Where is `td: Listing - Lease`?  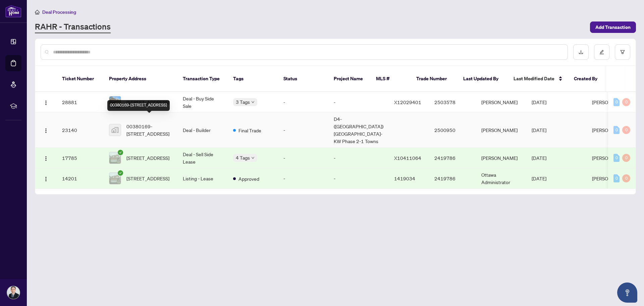
td: Listing - Lease is located at coordinates (203, 178).